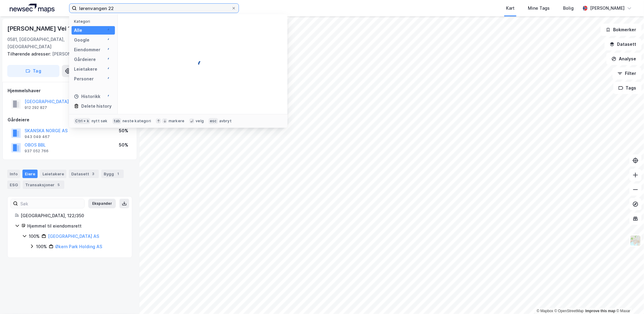  What do you see at coordinates (36, 108) in the screenshot?
I see `div: 912 292 827` at bounding box center [36, 108].